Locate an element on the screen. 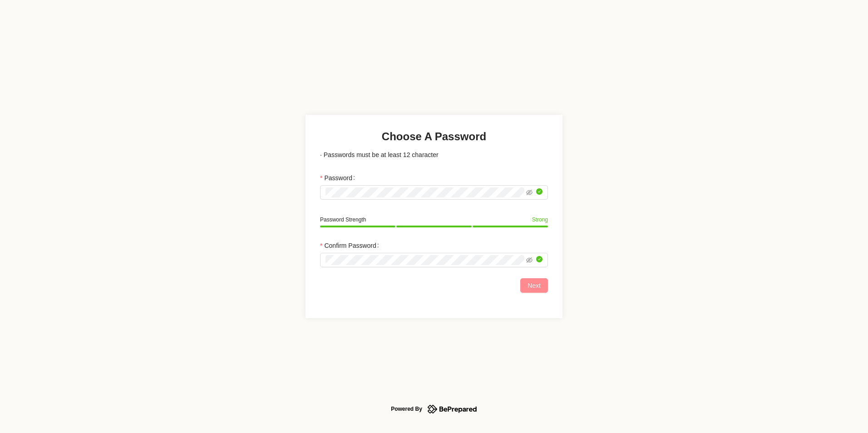 This screenshot has width=868, height=433. input: Password is located at coordinates (425, 192).